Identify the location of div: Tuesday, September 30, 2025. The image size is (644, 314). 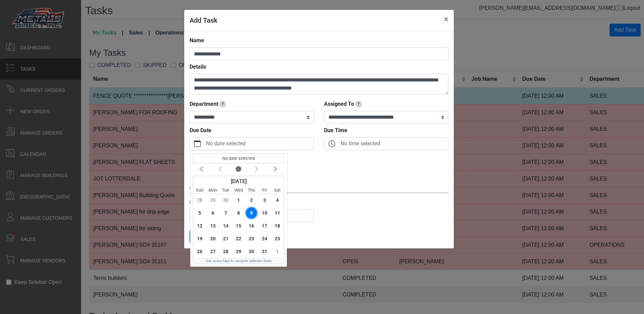
(226, 200).